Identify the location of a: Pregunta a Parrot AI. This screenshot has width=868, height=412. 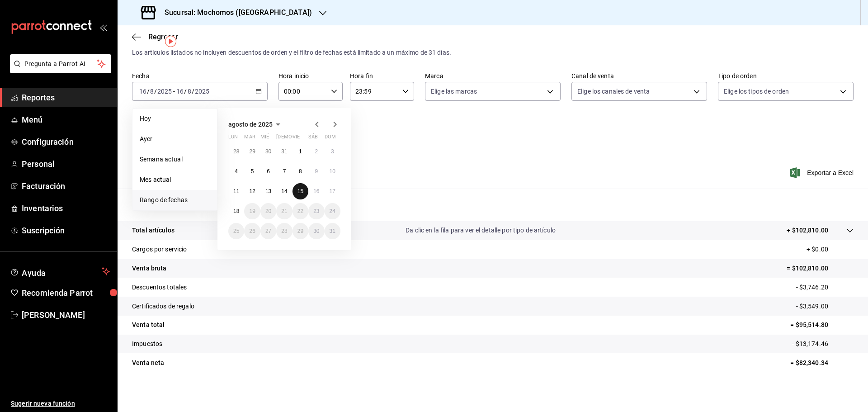
(59, 70).